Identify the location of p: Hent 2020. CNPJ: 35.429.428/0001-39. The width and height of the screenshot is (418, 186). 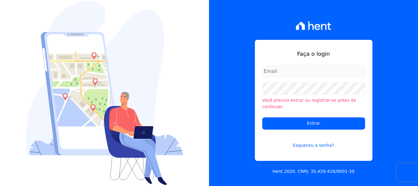
(314, 171).